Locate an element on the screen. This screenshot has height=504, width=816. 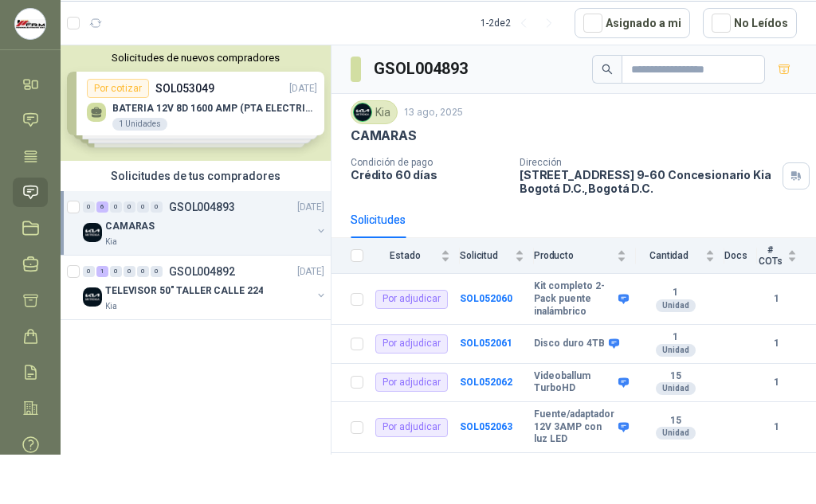
span: Cantidad is located at coordinates (669, 256).